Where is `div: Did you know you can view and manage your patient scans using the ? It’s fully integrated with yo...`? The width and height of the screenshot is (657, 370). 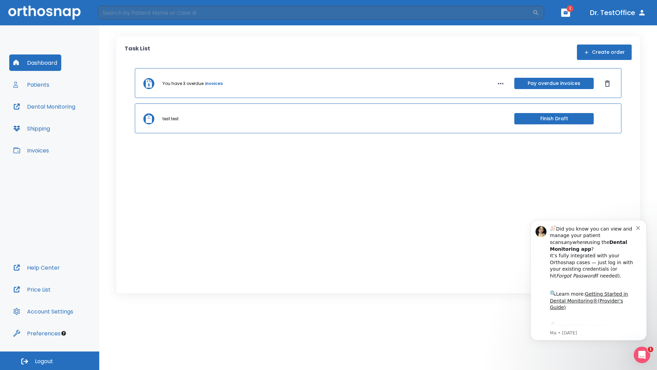
div: Did you know you can view and manage your patient scans using the ? It’s fully integrated with yo... is located at coordinates (73, 46).